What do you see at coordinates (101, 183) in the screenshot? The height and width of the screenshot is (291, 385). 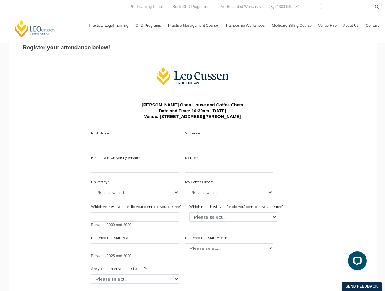 I see `label: University` at bounding box center [101, 183].